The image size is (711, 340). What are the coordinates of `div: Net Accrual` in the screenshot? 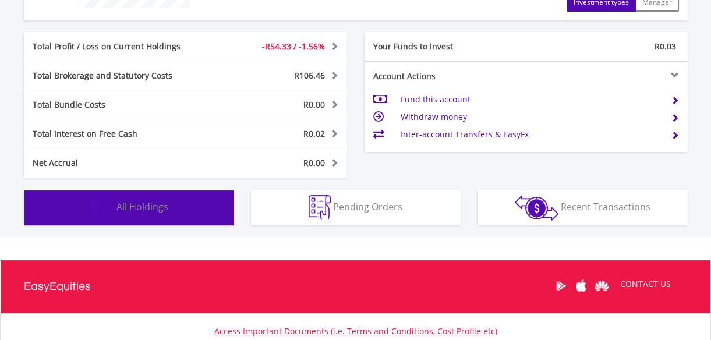 It's located at (118, 163).